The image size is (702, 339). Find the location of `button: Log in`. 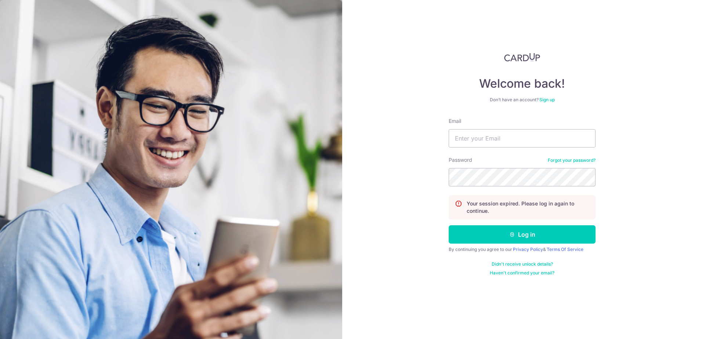

button: Log in is located at coordinates (522, 234).